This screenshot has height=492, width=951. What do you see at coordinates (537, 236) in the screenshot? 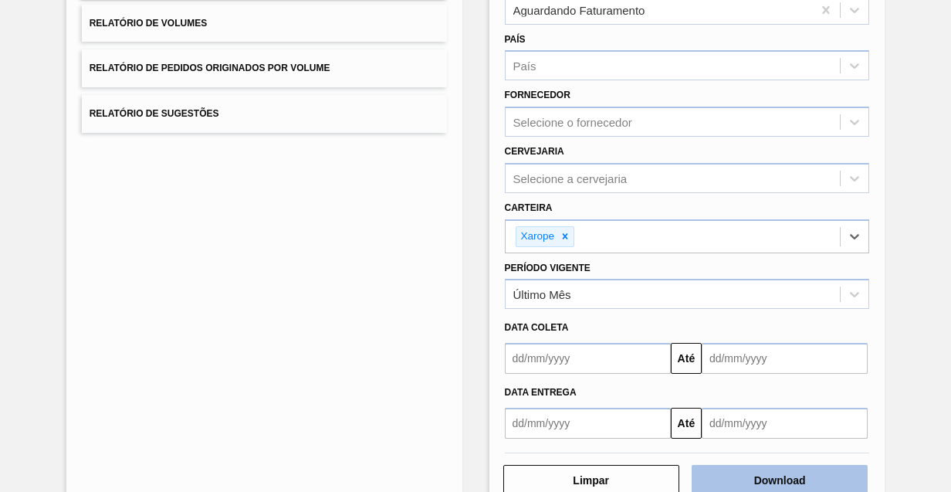
I see `div: Xarope` at bounding box center [537, 236].